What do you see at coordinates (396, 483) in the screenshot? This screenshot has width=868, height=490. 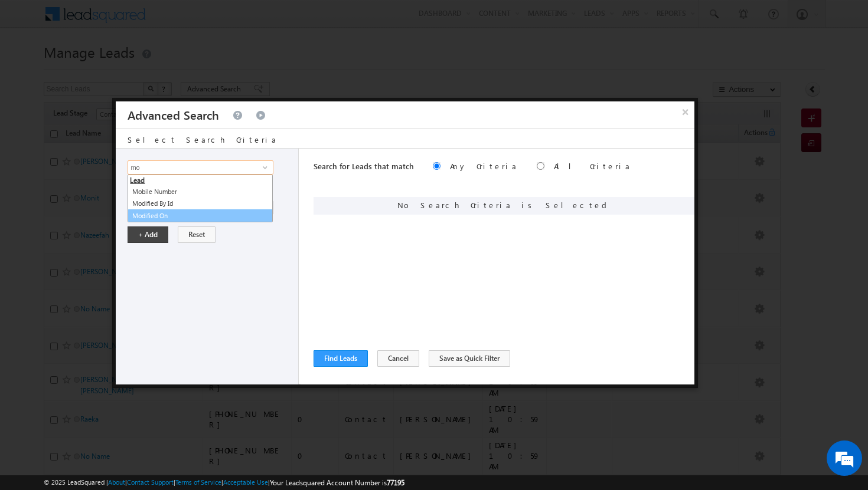 I see `span: 77195` at bounding box center [396, 483].